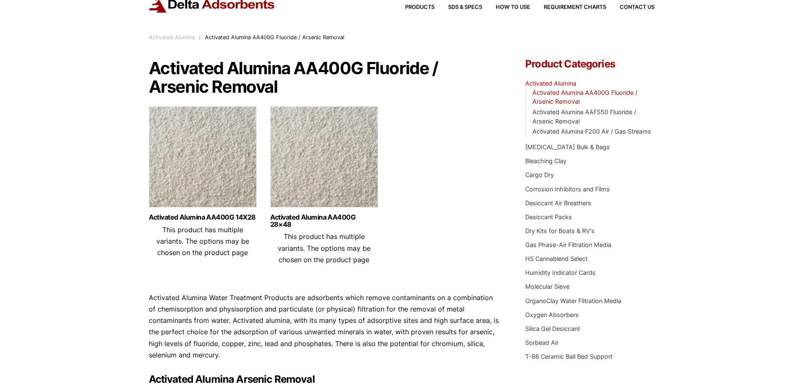 This screenshot has width=803, height=384. I want to click on a: Gas Phase-Air Filtration Media, so click(568, 244).